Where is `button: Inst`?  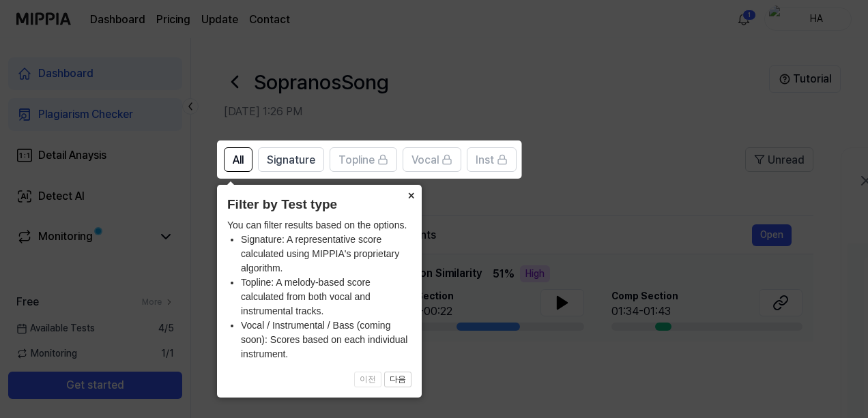 button: Inst is located at coordinates (491, 160).